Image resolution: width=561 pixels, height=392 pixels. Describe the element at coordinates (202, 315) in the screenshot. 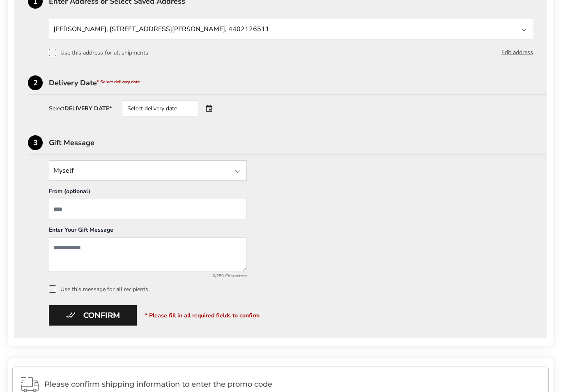

I see `span: * Please fill in all required fields to confirm` at that location.